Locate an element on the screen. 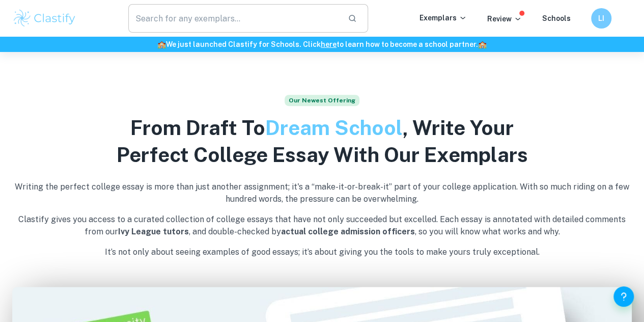 Image resolution: width=644 pixels, height=322 pixels. b: actual college admission officers is located at coordinates (348, 231).